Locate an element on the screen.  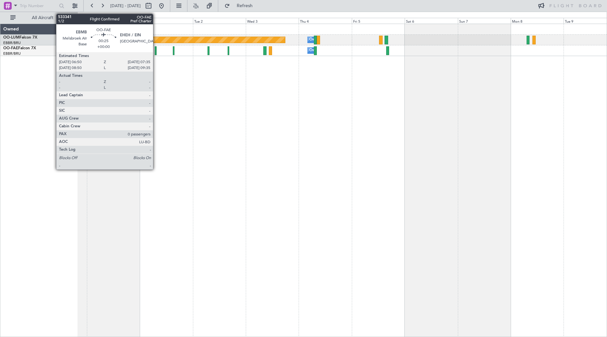
button: Refresh is located at coordinates (241, 6).